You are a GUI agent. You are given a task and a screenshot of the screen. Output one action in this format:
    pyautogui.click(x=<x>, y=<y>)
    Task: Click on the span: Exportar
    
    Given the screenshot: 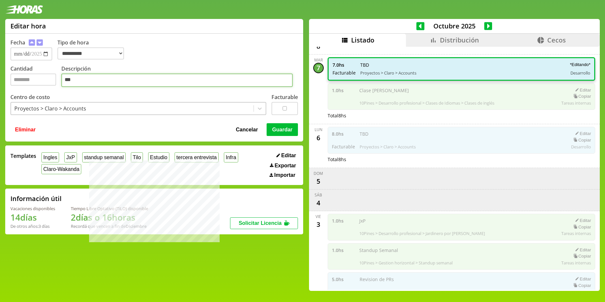 What is the action you would take?
    pyautogui.click(x=285, y=165)
    